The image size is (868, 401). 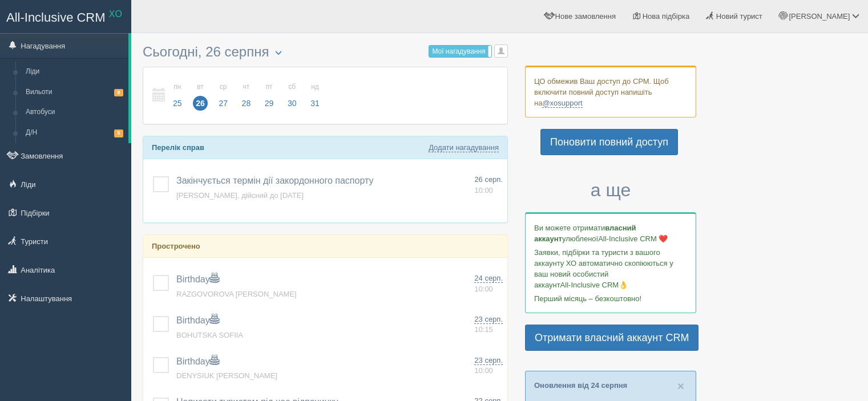 I want to click on b: Прострочено, so click(x=176, y=246).